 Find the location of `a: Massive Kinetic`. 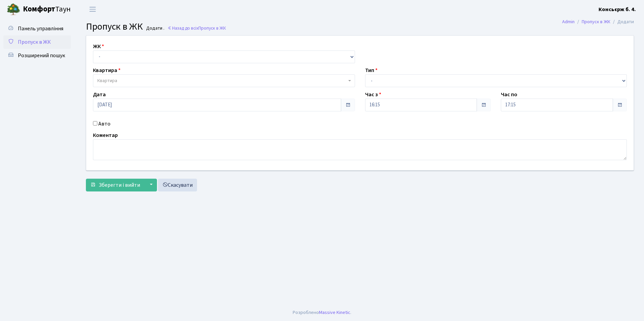

a: Massive Kinetic is located at coordinates (334, 312).